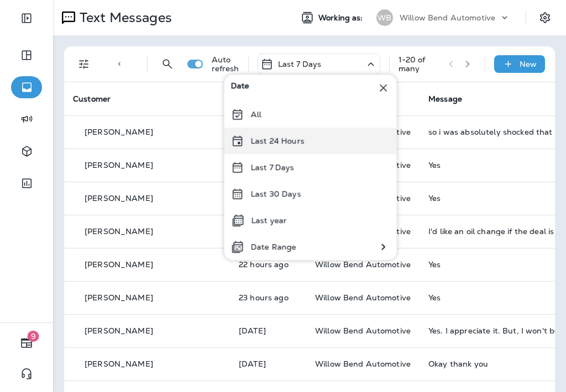 Image resolution: width=566 pixels, height=392 pixels. Describe the element at coordinates (241, 88) in the screenshot. I see `span: Date` at that location.